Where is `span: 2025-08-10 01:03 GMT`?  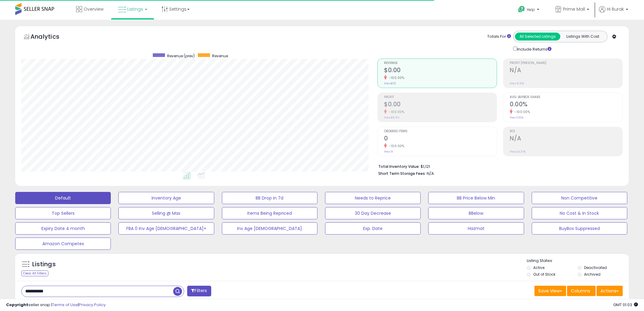 span: 2025-08-10 01:03 GMT is located at coordinates (625, 304).